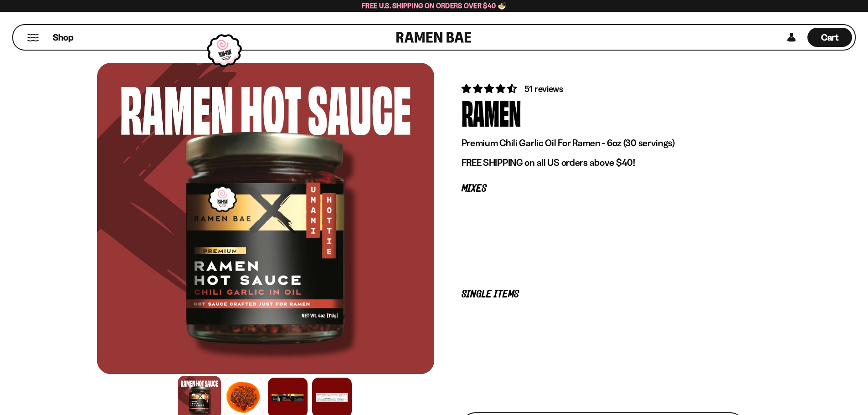 The height and width of the screenshot is (415, 868). I want to click on p: Single Items, so click(603, 294).